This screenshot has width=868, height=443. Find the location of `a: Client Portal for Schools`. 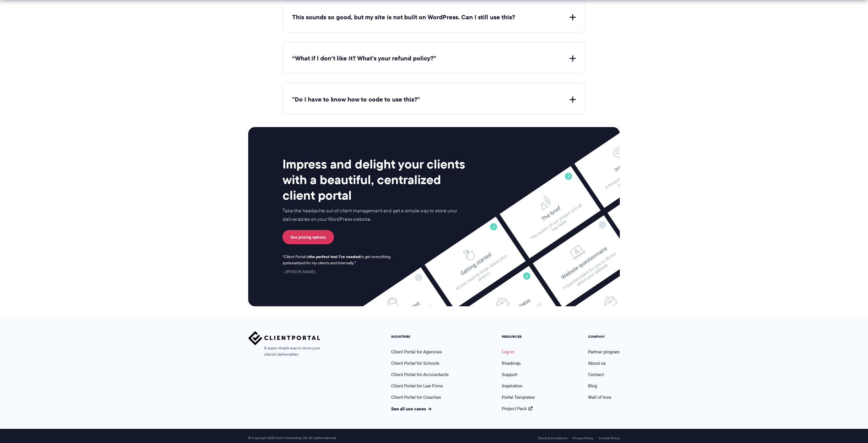

a: Client Portal for Schools is located at coordinates (415, 364).